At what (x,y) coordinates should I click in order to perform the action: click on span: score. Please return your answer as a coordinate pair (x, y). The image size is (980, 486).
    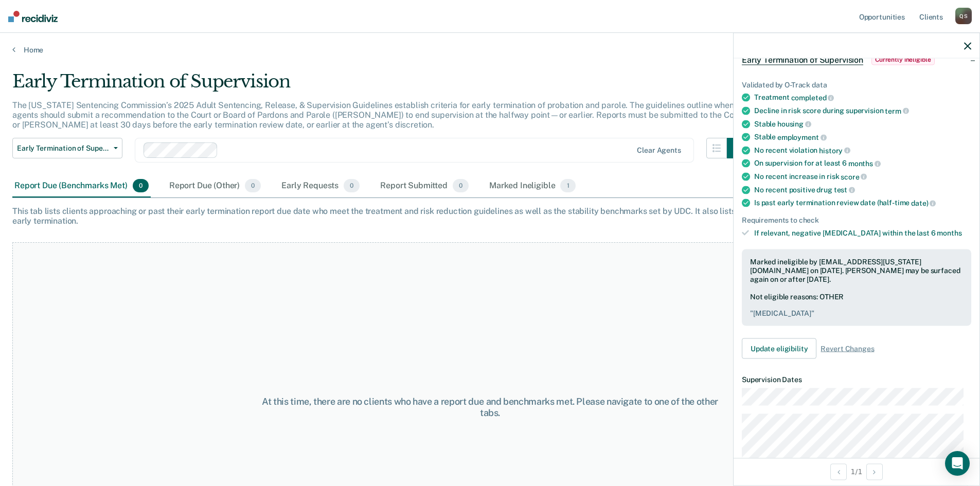
    Looking at the image, I should click on (854, 176).